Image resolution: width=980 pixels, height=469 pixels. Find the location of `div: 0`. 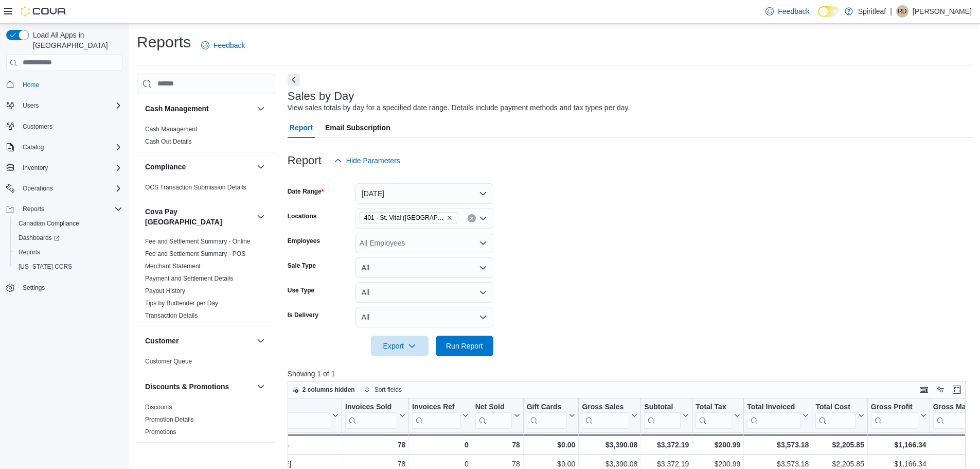

div: 0 is located at coordinates (440, 445).